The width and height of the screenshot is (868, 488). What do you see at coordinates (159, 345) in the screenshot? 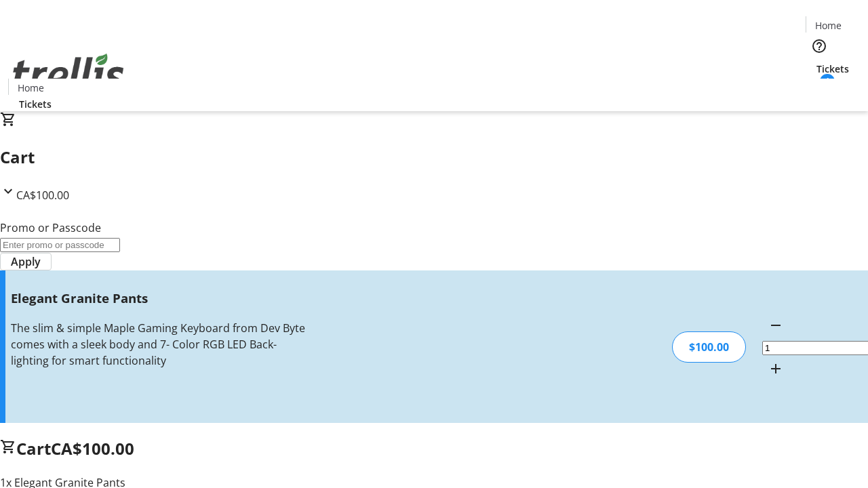
I see `div: The slim & simple Maple Gaming Keyboard from Dev Byte comes with a sleek body and 7- Color RGB LE...` at bounding box center [159, 345].